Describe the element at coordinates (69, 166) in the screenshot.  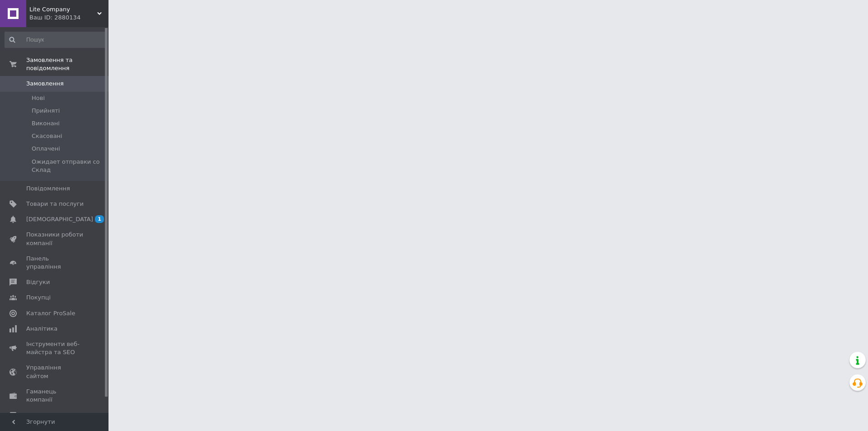
I see `span: Ожидает отправки со Склад` at that location.